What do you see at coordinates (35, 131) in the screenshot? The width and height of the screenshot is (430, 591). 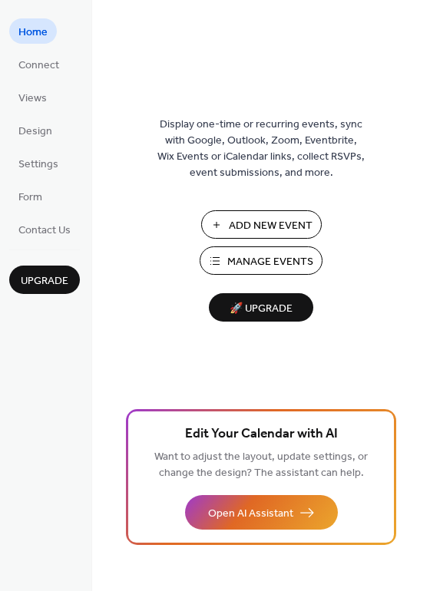 I see `span: Design` at bounding box center [35, 131].